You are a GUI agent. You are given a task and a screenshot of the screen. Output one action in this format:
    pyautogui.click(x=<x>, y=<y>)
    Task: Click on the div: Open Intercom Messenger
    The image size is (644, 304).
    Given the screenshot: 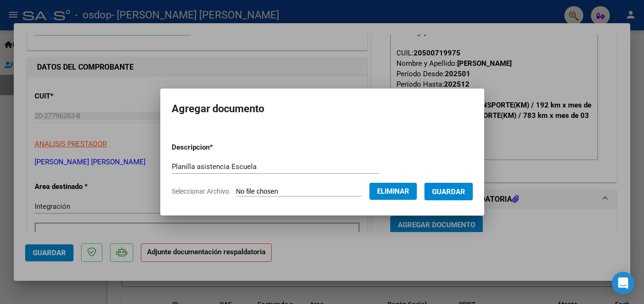 What is the action you would take?
    pyautogui.click(x=623, y=283)
    